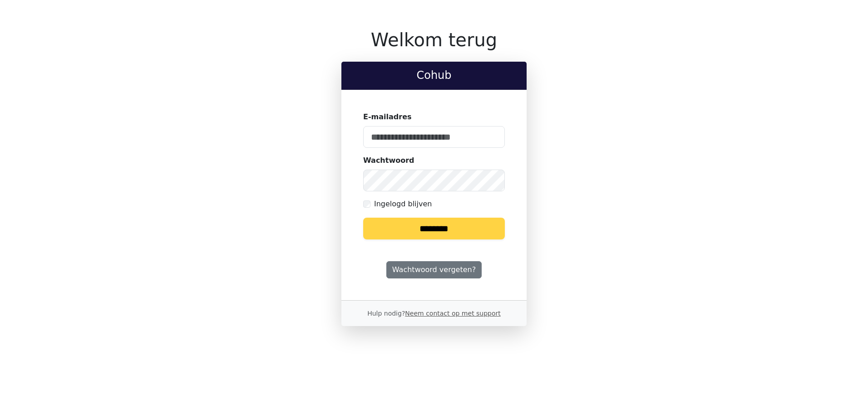  What do you see at coordinates (387, 117) in the screenshot?
I see `label: E-mailadres` at bounding box center [387, 117].